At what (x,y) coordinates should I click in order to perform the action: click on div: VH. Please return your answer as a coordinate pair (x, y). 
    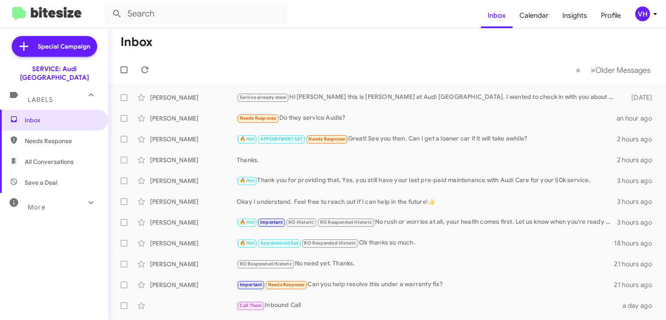
    Looking at the image, I should click on (642, 14).